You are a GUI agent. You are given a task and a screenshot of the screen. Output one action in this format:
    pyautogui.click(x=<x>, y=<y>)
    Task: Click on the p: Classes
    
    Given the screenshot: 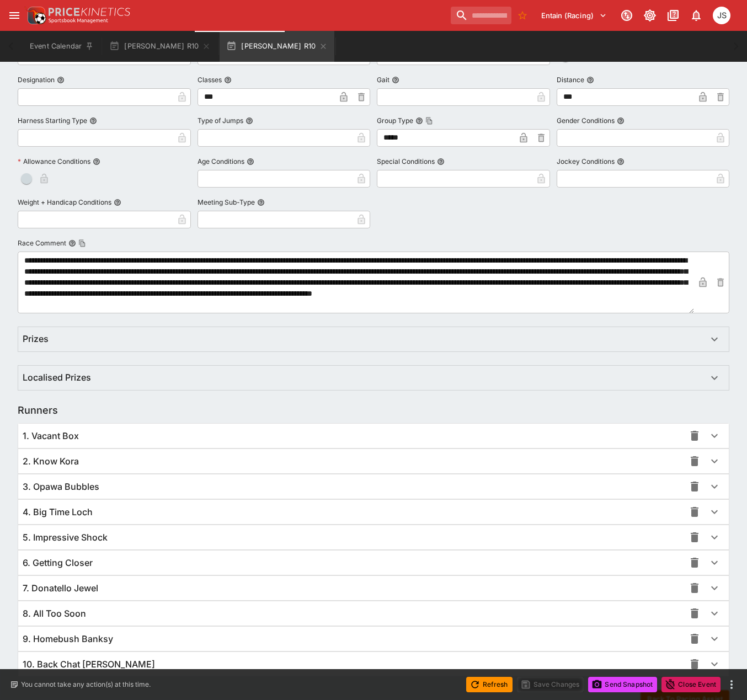 What is the action you would take?
    pyautogui.click(x=209, y=80)
    